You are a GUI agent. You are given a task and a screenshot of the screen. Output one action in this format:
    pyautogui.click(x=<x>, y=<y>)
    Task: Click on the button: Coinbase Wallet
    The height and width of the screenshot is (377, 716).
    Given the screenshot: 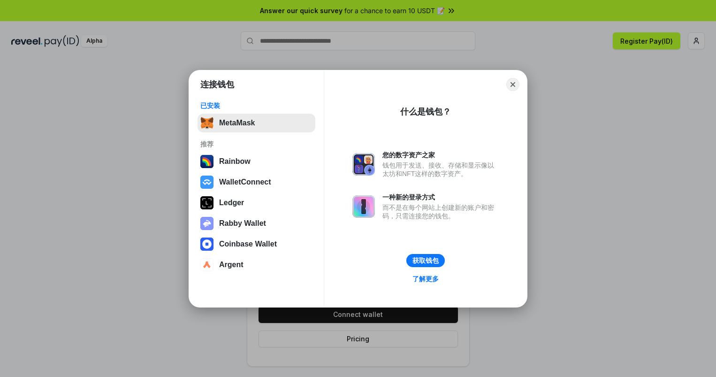 What is the action you would take?
    pyautogui.click(x=256, y=244)
    